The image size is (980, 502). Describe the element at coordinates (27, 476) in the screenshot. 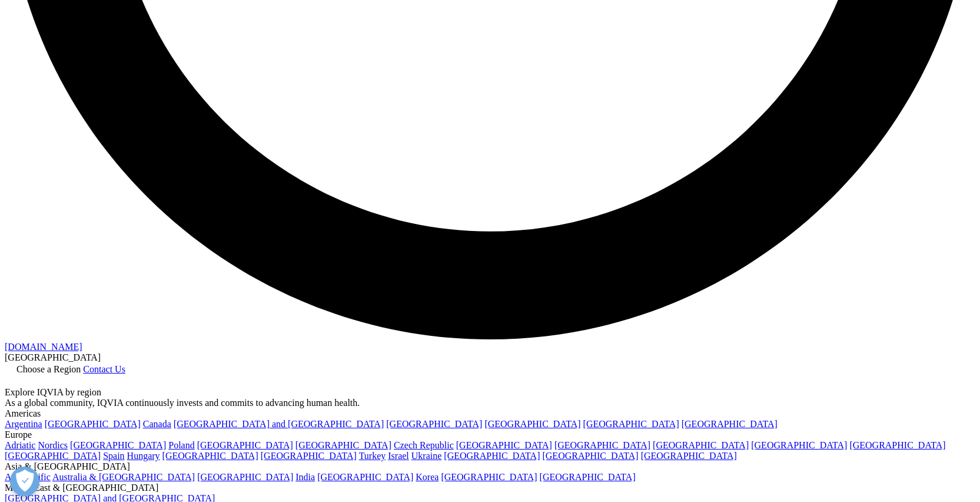

I see `a: Asia Pacific` at that location.